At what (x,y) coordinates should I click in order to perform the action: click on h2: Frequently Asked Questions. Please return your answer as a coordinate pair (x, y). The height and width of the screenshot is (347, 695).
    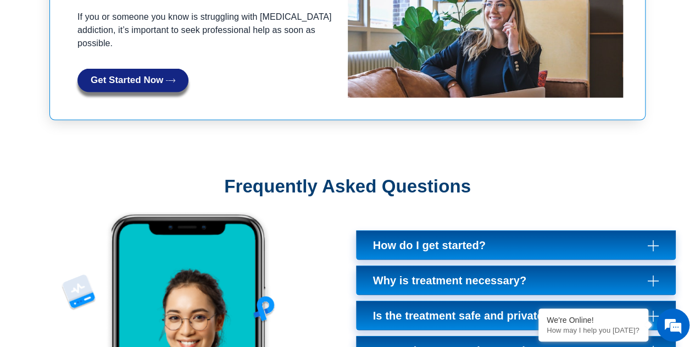
    Looking at the image, I should click on (347, 186).